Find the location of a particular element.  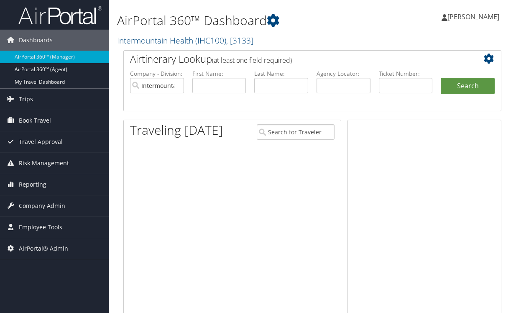

input: Search for Traveler is located at coordinates (296, 132).